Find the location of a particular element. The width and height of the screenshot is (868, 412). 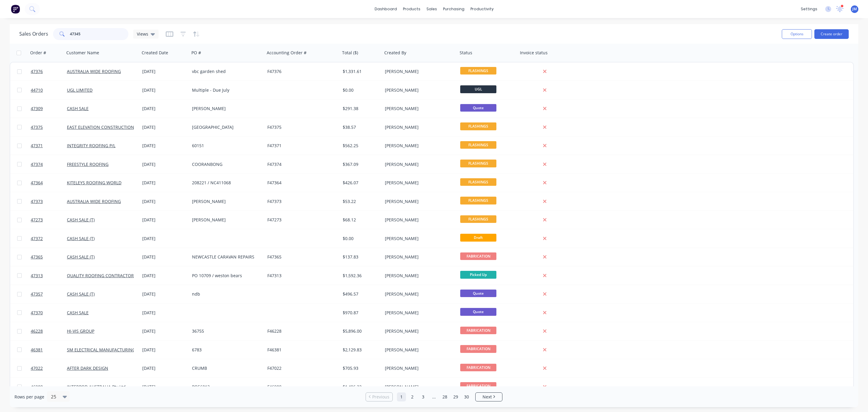

div: F47373 is located at coordinates (301, 202).